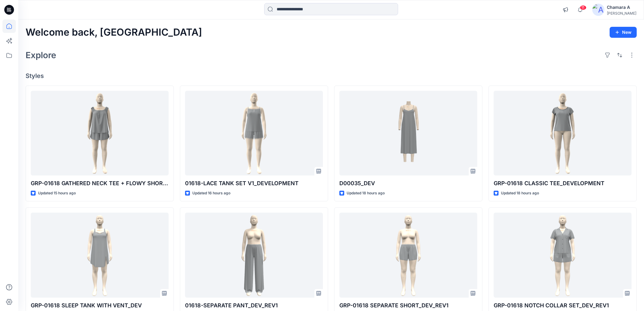 This screenshot has width=644, height=311. I want to click on a: 01618-LACE TANK SET V1_DEVELOPMENT, so click(254, 133).